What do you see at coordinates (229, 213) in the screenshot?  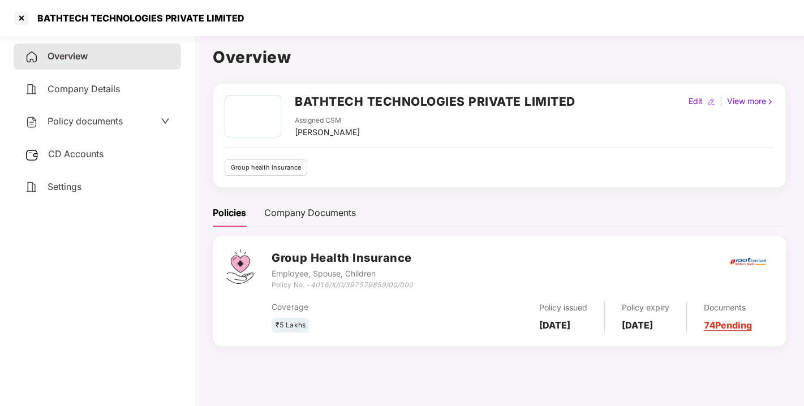 I see `div: Policies` at bounding box center [229, 213].